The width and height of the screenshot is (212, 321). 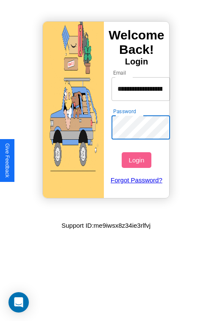 I want to click on div: Open Intercom Messenger, so click(x=19, y=302).